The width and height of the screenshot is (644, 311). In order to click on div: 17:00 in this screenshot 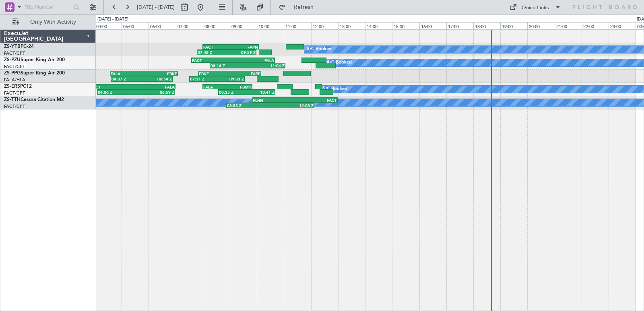, I will do `click(459, 26)`.